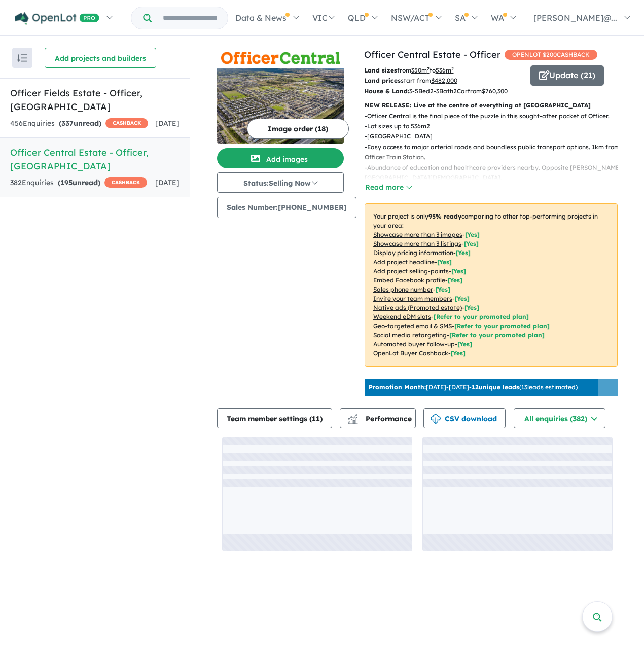  I want to click on img: Officer Central Estate - Officer Logo, so click(280, 57).